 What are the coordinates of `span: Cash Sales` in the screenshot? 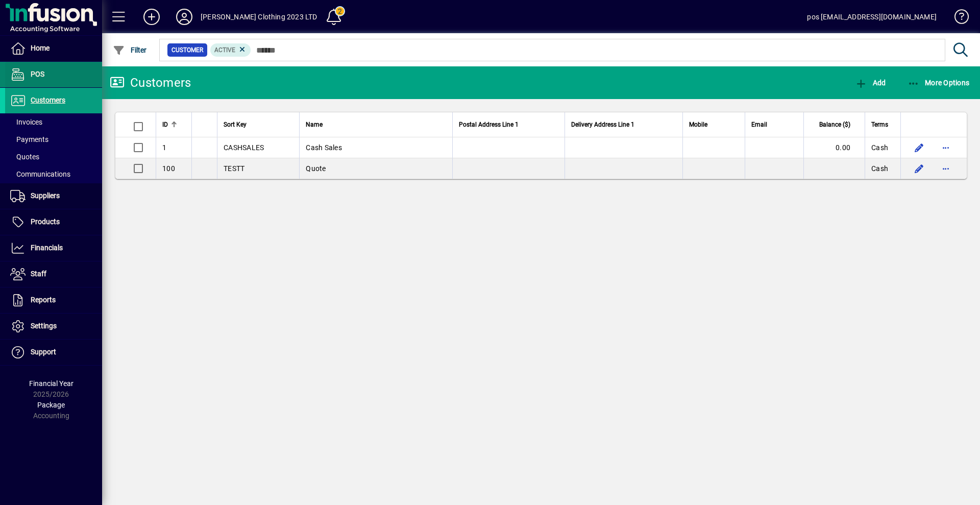 It's located at (323, 148).